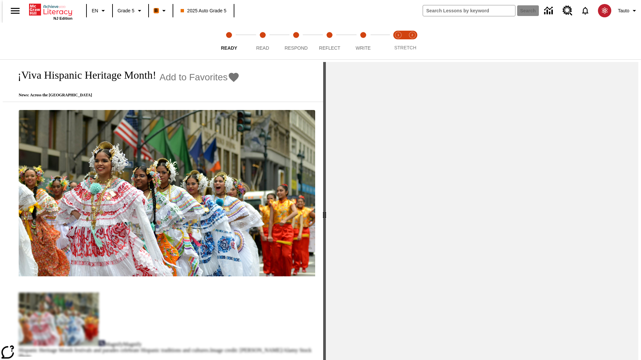 The width and height of the screenshot is (641, 360). What do you see at coordinates (156, 10) in the screenshot?
I see `span: B` at bounding box center [156, 10].